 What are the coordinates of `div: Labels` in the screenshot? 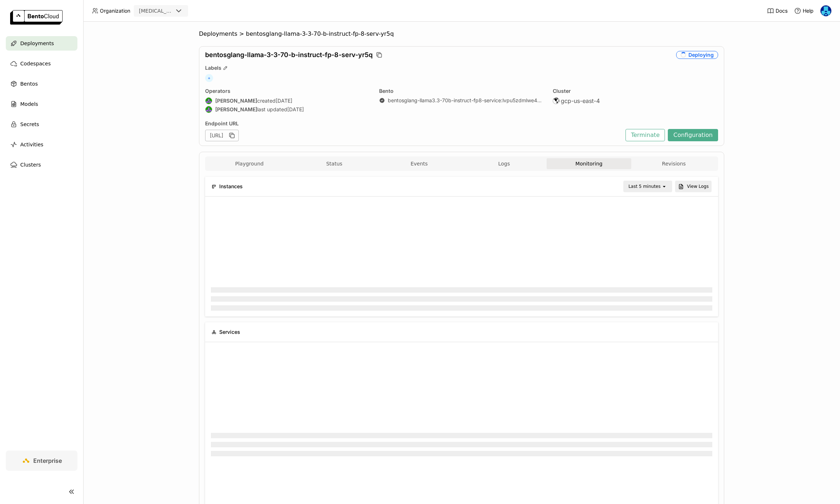 It's located at (461, 68).